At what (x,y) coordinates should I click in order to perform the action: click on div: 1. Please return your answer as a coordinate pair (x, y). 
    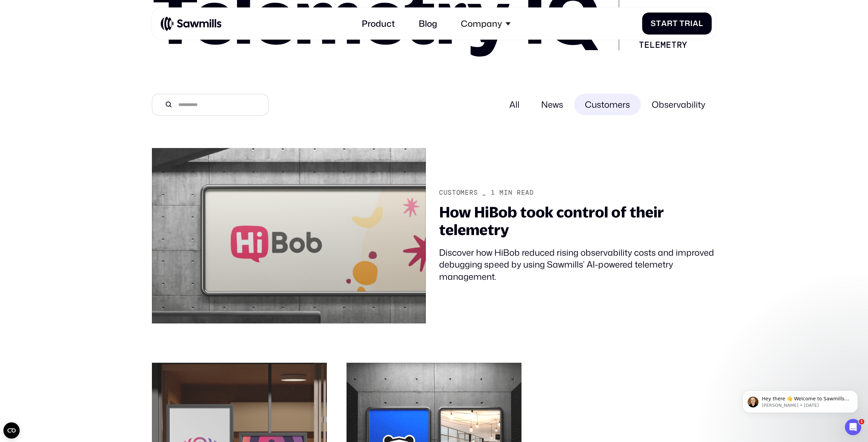
    Looking at the image, I should click on (493, 193).